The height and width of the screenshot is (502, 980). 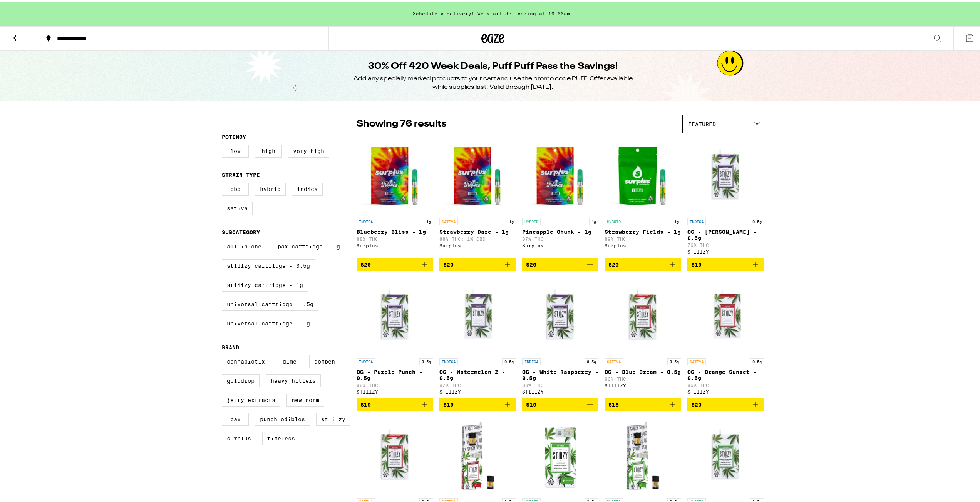 What do you see at coordinates (240, 231) in the screenshot?
I see `legend: Subcategory` at bounding box center [240, 231].